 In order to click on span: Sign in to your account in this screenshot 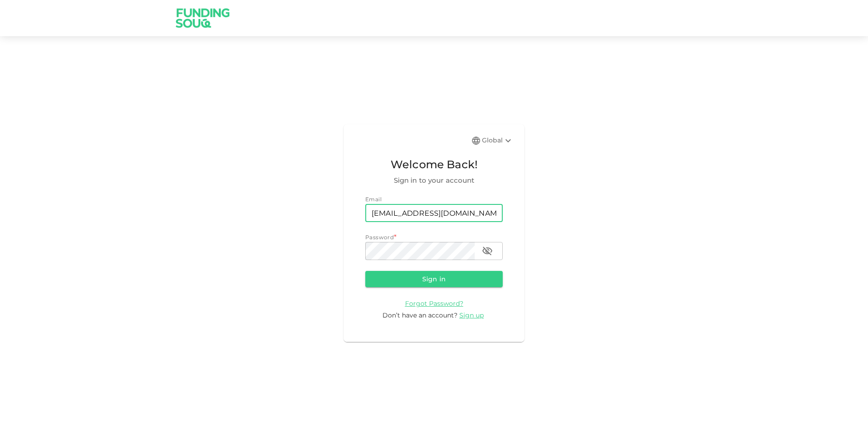, I will do `click(434, 181)`.